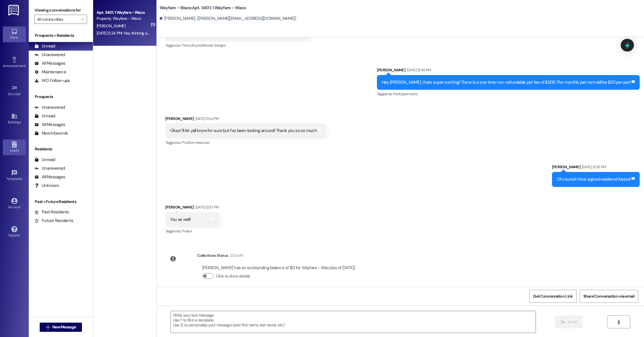 This screenshot has width=644, height=337. Describe the element at coordinates (57, 19) in the screenshot. I see `input: All communities` at that location.